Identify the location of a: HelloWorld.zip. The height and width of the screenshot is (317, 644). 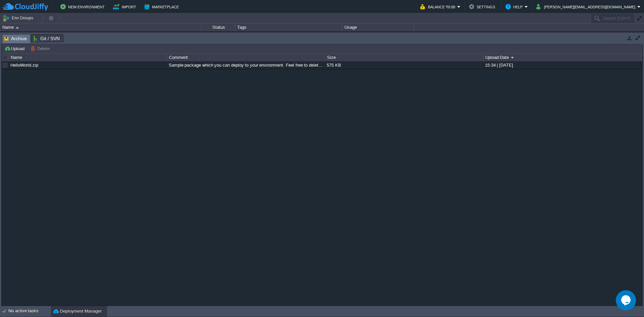
(24, 65).